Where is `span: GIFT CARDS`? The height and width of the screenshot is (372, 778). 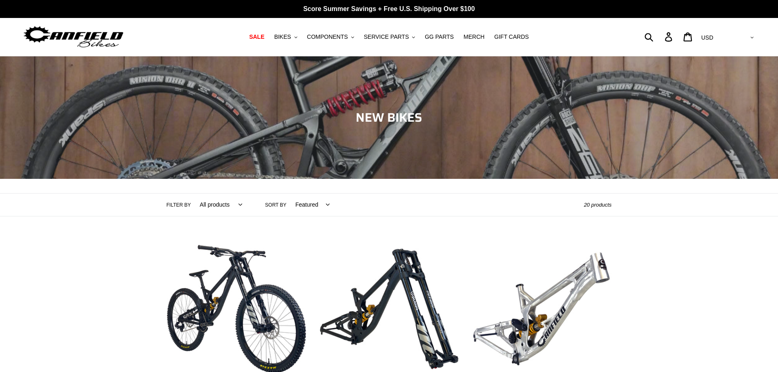 span: GIFT CARDS is located at coordinates (511, 37).